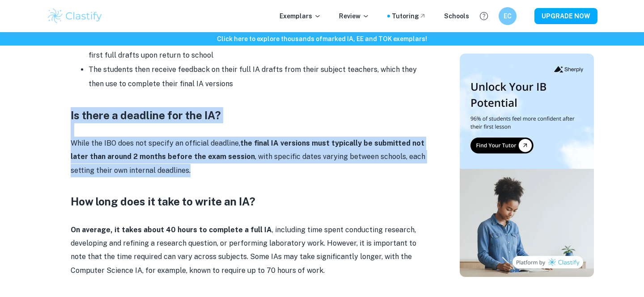 Image resolution: width=644 pixels, height=297 pixels. Describe the element at coordinates (250, 202) in the screenshot. I see `h3: How long does it take to write an IA?` at that location.